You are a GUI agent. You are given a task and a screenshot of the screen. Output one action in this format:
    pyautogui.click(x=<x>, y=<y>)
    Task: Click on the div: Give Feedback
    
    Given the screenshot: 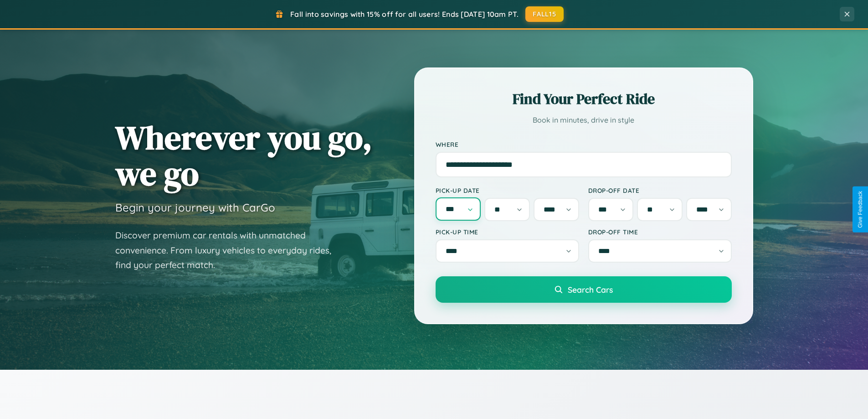 What is the action you would take?
    pyautogui.click(x=860, y=209)
    